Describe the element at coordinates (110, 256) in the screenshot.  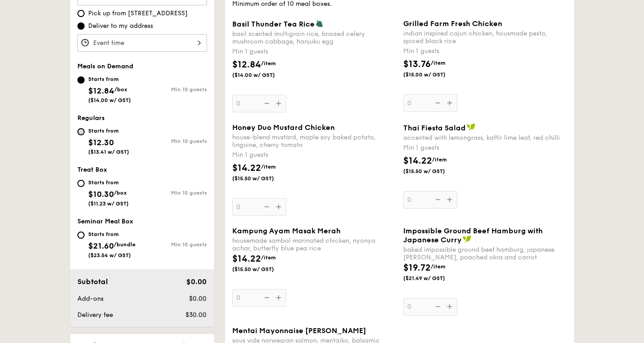
I see `span: ($23.54 w/ GST)` at that location.